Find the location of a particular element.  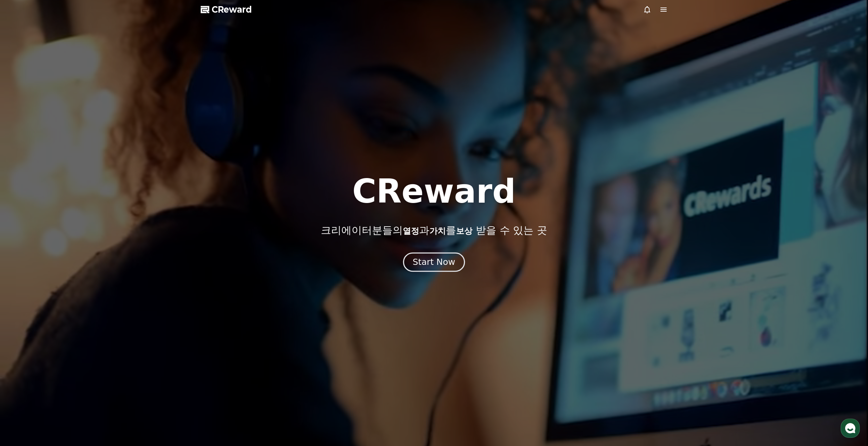

span: 열정 is located at coordinates (411, 231).